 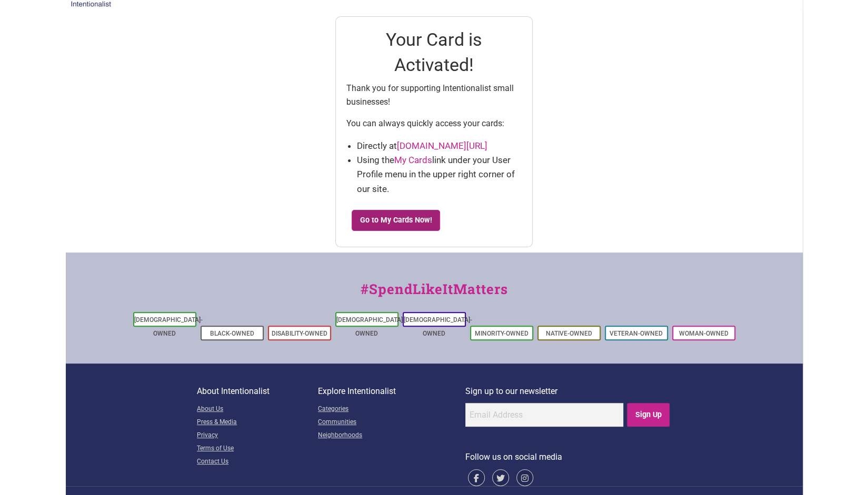 I want to click on p: Sign up to our newsletter, so click(x=568, y=392).